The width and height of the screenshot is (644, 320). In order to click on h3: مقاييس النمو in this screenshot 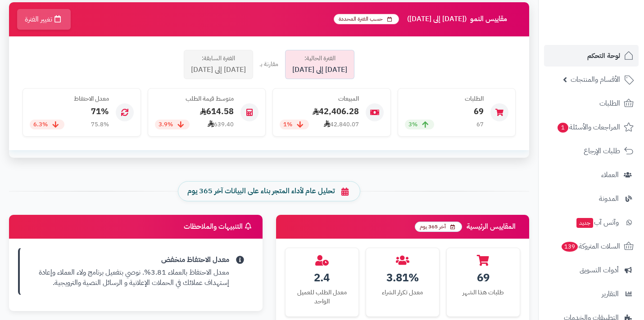, I will do `click(428, 18)`.